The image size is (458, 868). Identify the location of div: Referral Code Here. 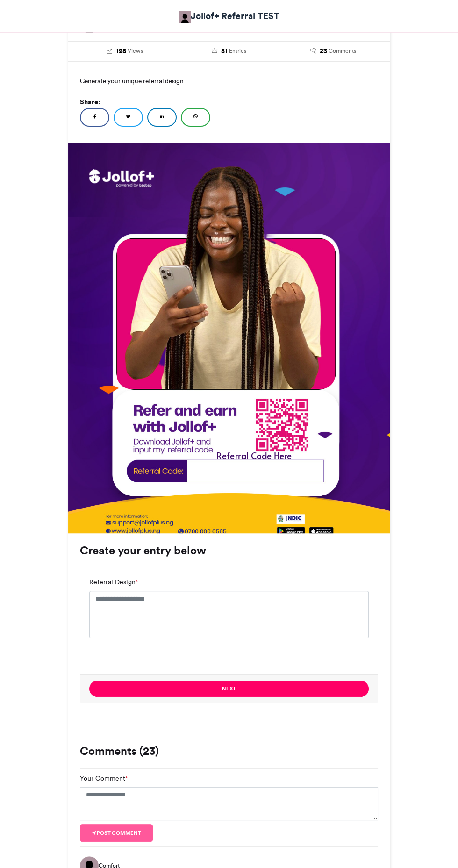
(254, 455).